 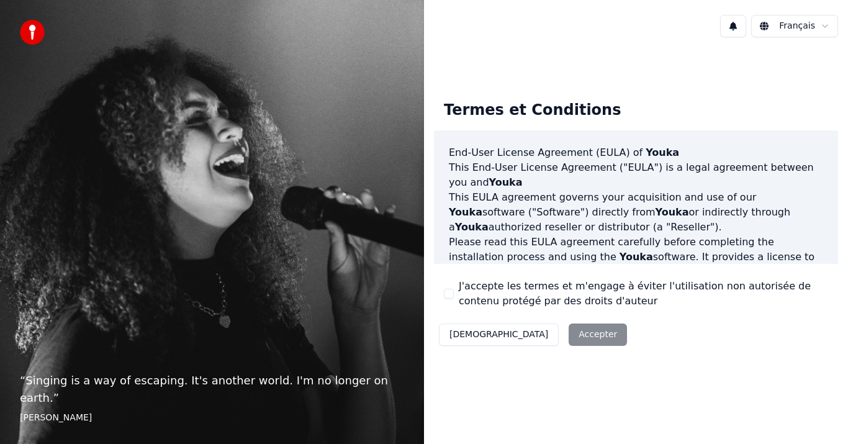 What do you see at coordinates (32, 32) in the screenshot?
I see `img: youka` at bounding box center [32, 32].